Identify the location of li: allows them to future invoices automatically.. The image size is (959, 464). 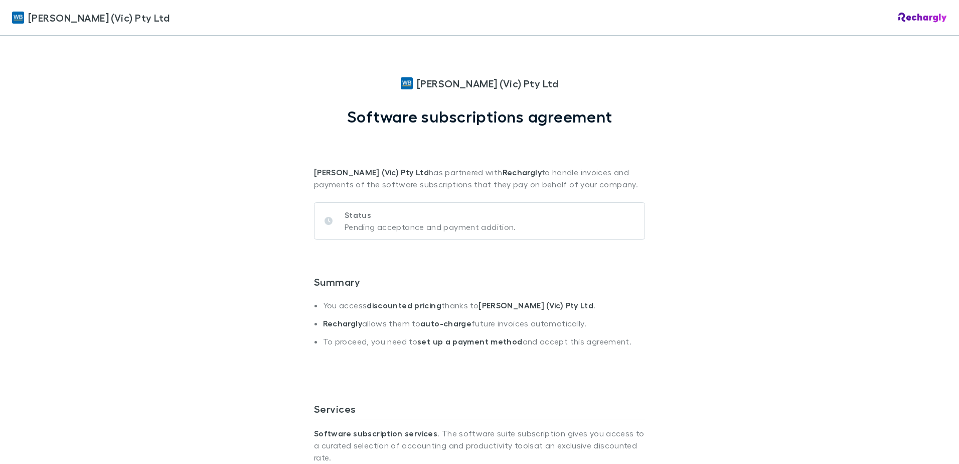
(484, 327).